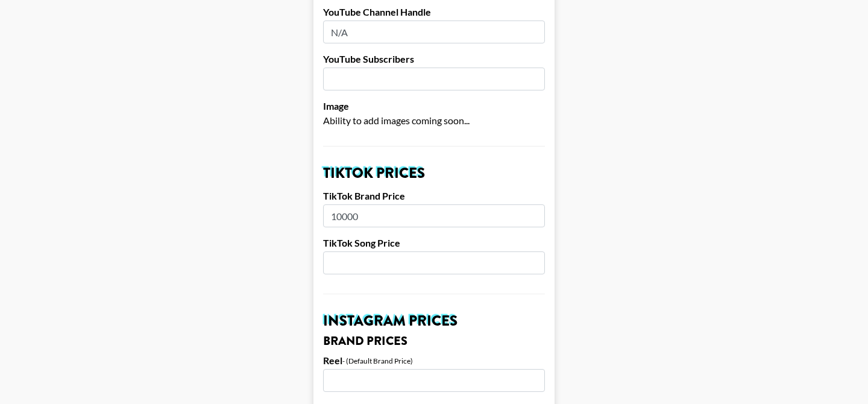 This screenshot has height=404, width=868. What do you see at coordinates (377, 361) in the screenshot?
I see `div: - (Default Brand Price)` at bounding box center [377, 361].